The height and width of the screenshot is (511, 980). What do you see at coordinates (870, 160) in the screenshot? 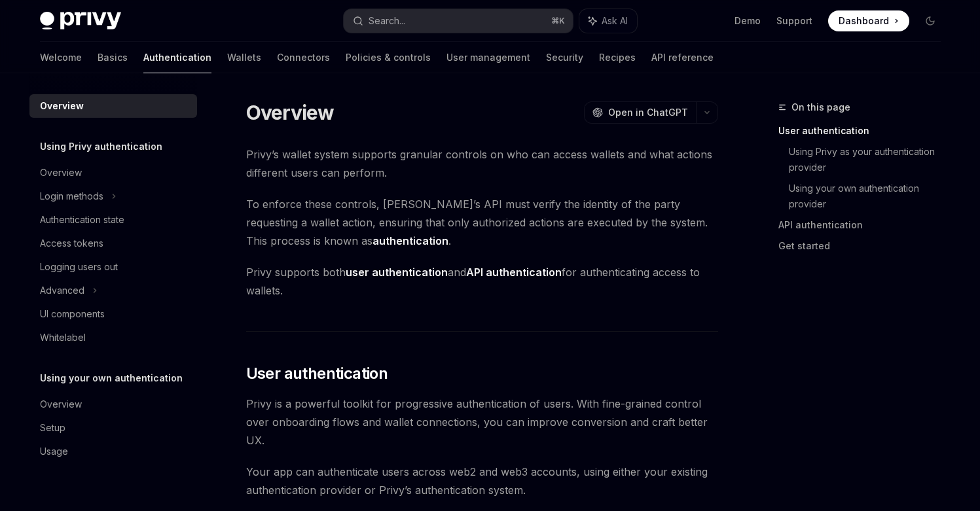
I see `a: Using Privy as your authentication provider` at bounding box center [870, 160].